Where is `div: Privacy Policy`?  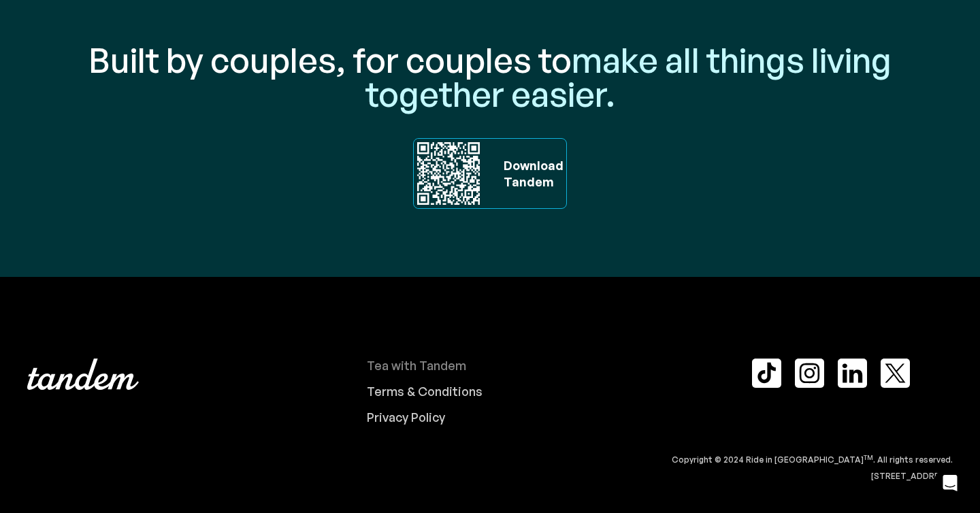 div: Privacy Policy is located at coordinates (406, 418).